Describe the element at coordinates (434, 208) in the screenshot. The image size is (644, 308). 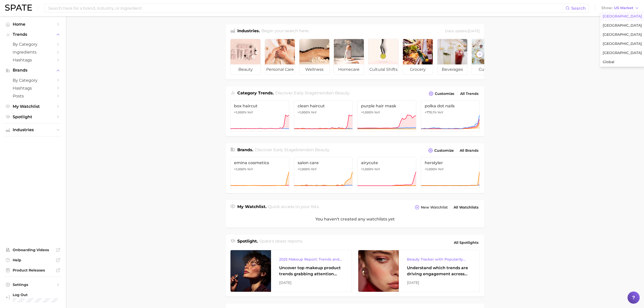
I see `span: New Watchlist` at that location.